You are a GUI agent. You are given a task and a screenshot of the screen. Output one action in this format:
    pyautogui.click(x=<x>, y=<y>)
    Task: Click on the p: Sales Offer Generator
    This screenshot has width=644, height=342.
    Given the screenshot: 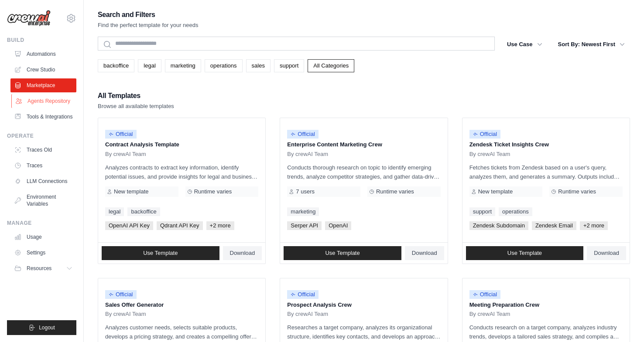 What is the action you would take?
    pyautogui.click(x=181, y=305)
    